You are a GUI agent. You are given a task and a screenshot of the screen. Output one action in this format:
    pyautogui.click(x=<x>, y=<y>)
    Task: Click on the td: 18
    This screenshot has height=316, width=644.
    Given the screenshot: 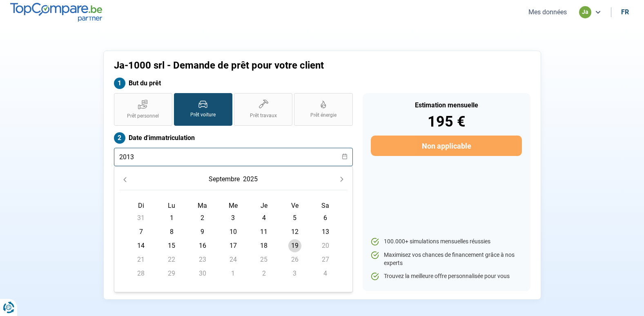 What is the action you would take?
    pyautogui.click(x=264, y=245)
    